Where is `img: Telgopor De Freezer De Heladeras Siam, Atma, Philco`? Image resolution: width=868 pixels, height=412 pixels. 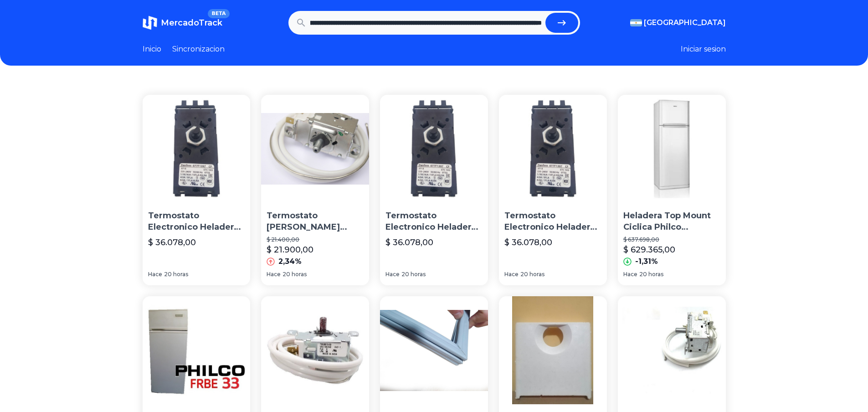 img: Telgopor De Freezer De Heladeras Siam, Atma, Philco is located at coordinates (552, 350).